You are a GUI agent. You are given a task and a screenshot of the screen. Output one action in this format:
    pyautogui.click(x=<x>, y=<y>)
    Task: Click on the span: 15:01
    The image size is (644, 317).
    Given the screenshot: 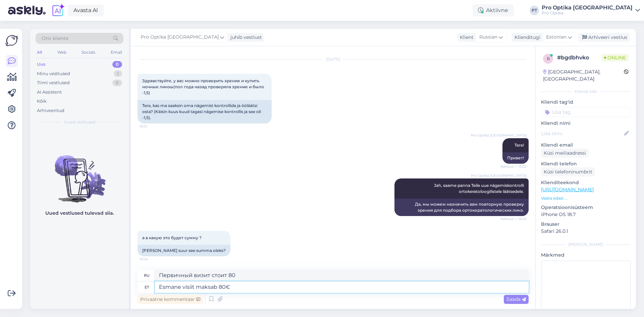 What is the action you would take?
    pyautogui.click(x=152, y=126)
    